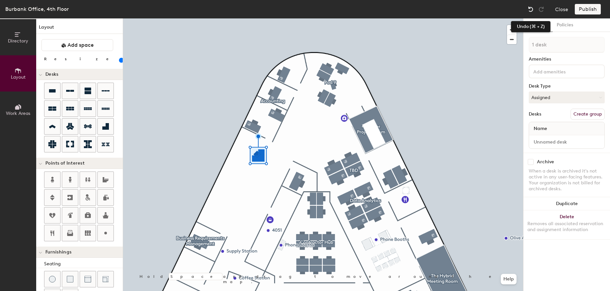 The height and width of the screenshot is (291, 610). I want to click on button: Add space, so click(77, 45).